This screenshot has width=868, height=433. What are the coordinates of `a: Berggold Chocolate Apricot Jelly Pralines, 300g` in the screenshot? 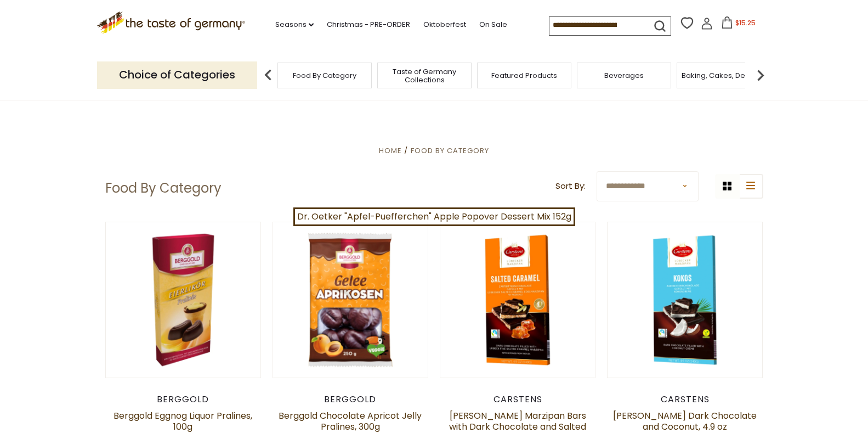 It's located at (350, 421).